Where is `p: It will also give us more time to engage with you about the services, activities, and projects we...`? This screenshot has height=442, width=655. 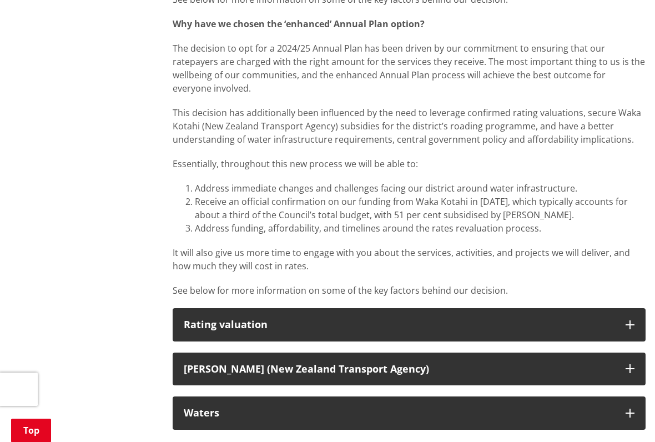
p: It will also give us more time to engage with you about the services, activities, and projects we... is located at coordinates (409, 259).